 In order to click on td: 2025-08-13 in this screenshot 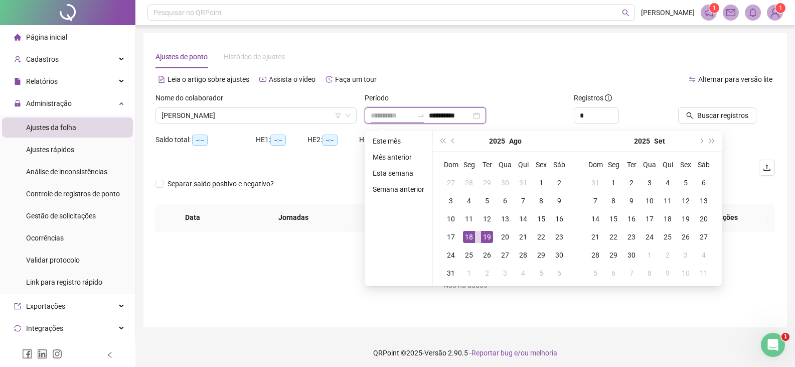, I will do `click(505, 219)`.